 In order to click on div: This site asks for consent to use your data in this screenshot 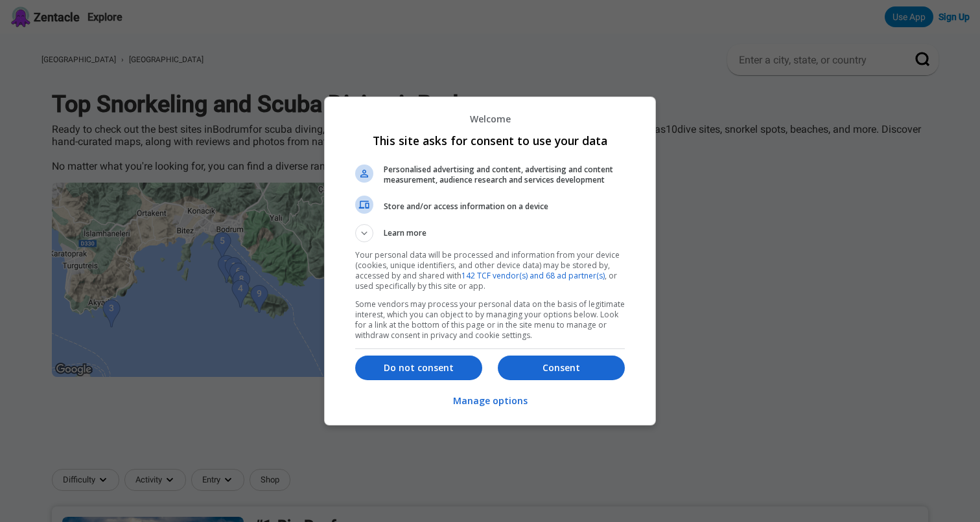, I will do `click(490, 261)`.